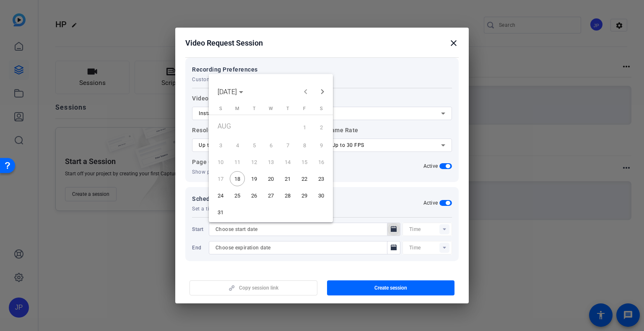 This screenshot has width=644, height=331. What do you see at coordinates (254, 179) in the screenshot?
I see `button: August 19, 2025` at bounding box center [254, 179].